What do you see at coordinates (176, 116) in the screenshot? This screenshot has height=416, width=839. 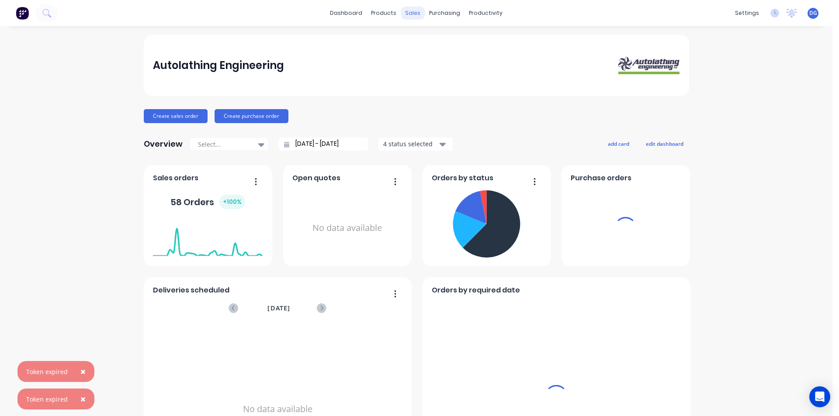 I see `button: Create sales order` at bounding box center [176, 116].